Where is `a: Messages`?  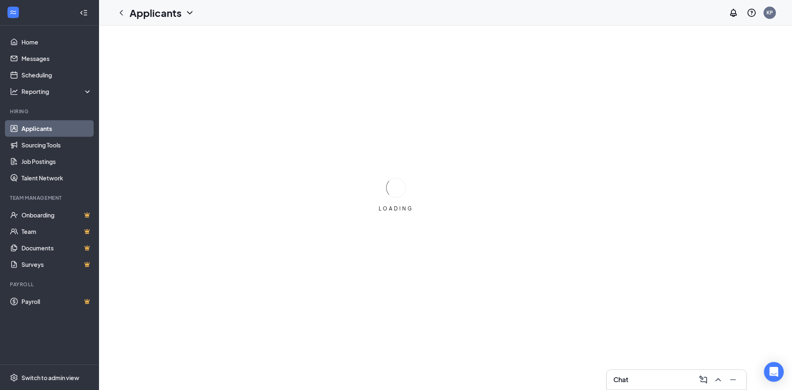 a: Messages is located at coordinates (56, 59).